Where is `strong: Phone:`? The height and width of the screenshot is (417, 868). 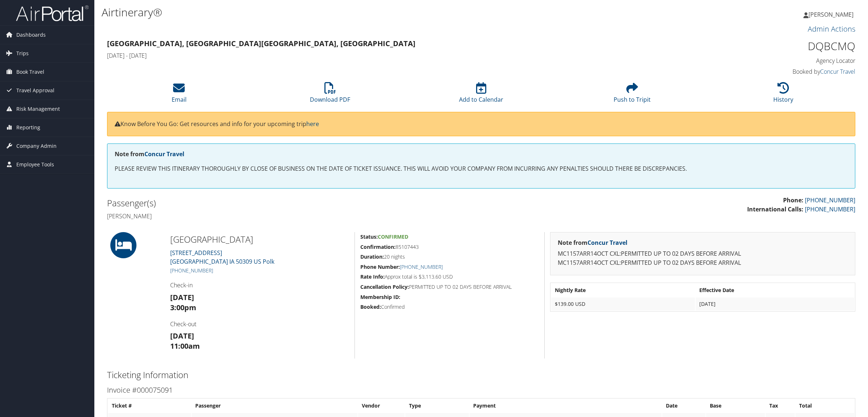 strong: Phone: is located at coordinates (793, 200).